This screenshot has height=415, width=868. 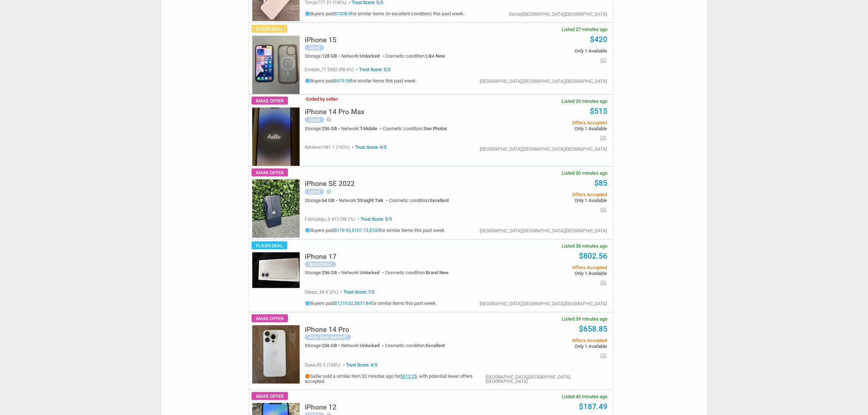 What do you see at coordinates (594, 329) in the screenshot?
I see `a: $658.85` at bounding box center [594, 329].